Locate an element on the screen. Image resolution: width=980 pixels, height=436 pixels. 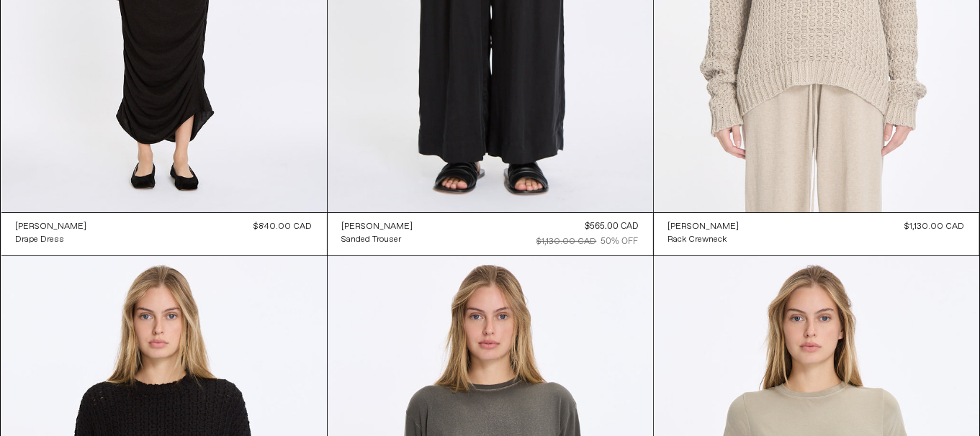
div: $565.00 CAD is located at coordinates (612, 226).